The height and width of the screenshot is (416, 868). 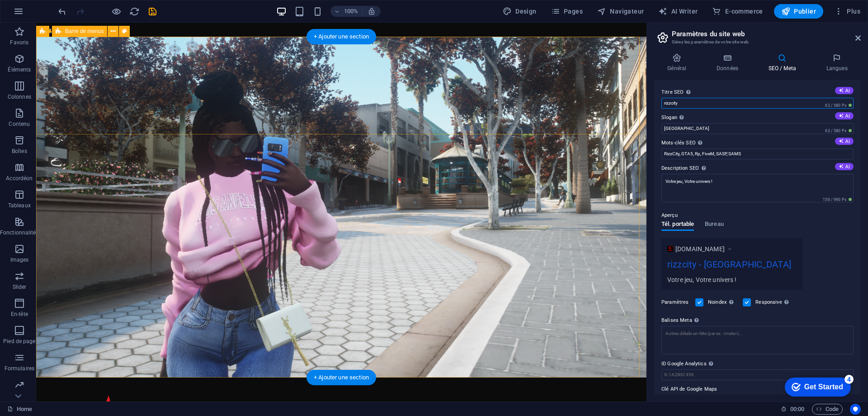 I want to click on span: E-commerce, so click(x=737, y=11).